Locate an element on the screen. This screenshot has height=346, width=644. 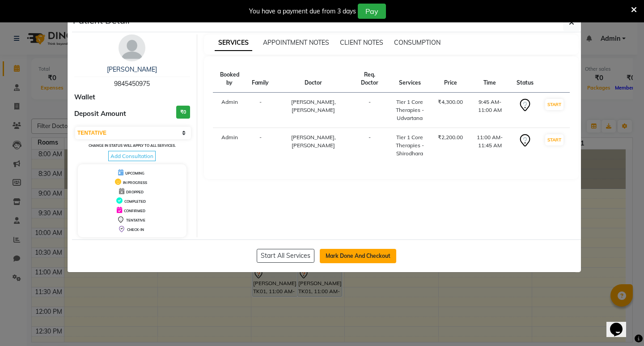
button: Start All Services is located at coordinates (285, 256).